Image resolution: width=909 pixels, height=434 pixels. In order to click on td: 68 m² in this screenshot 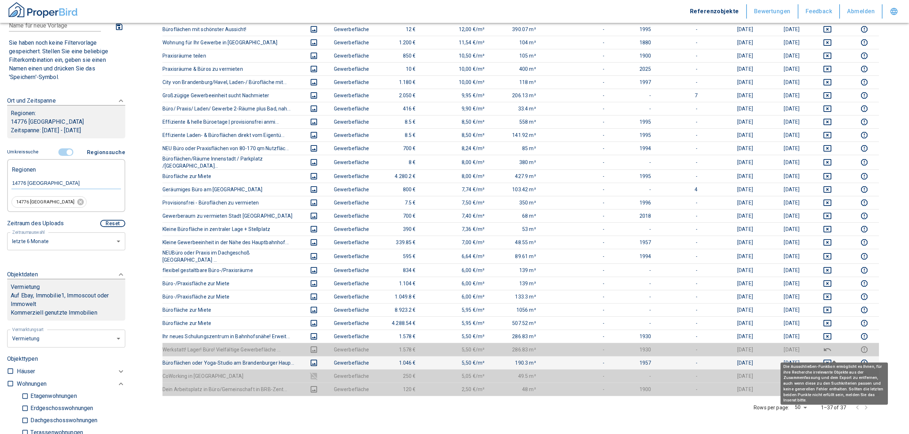, I will do `click(516, 216)`.